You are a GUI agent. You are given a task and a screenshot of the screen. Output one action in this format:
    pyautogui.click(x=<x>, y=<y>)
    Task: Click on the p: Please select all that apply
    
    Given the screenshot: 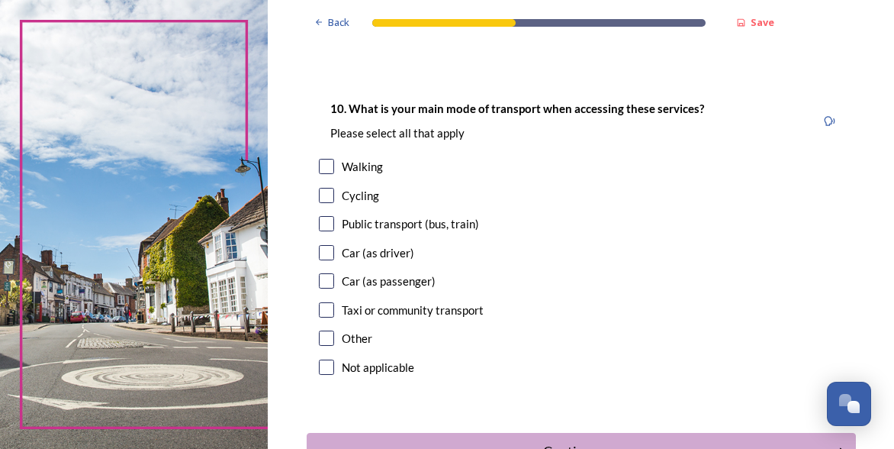 What is the action you would take?
    pyautogui.click(x=517, y=133)
    